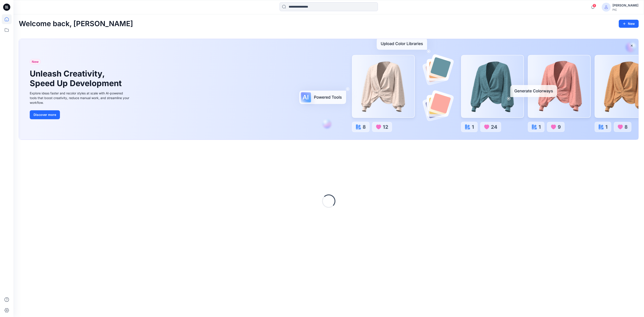 This screenshot has width=644, height=317. I want to click on button: New, so click(628, 24).